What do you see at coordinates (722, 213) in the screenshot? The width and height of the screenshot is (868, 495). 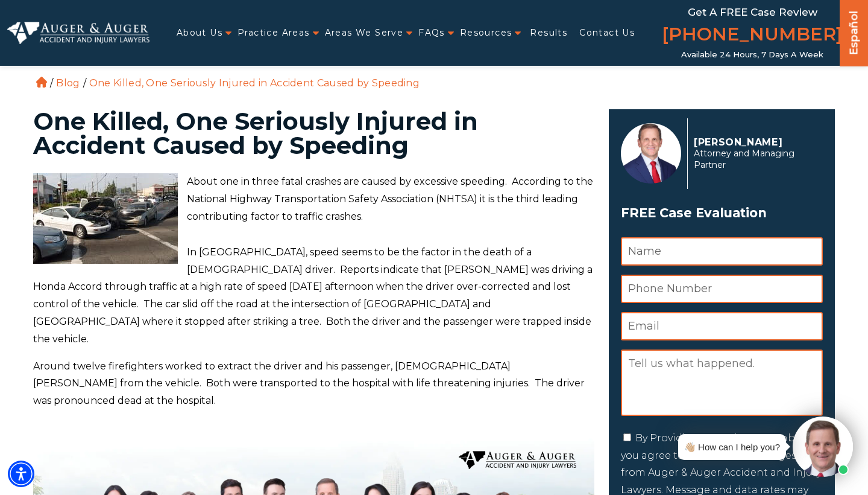 I see `span: FREE Case Evaluation` at bounding box center [722, 213].